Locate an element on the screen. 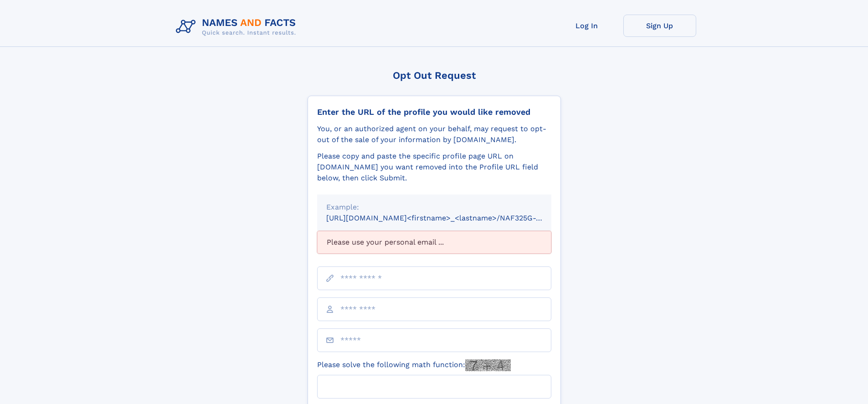 This screenshot has height=404, width=868. div: Example: is located at coordinates (434, 207).